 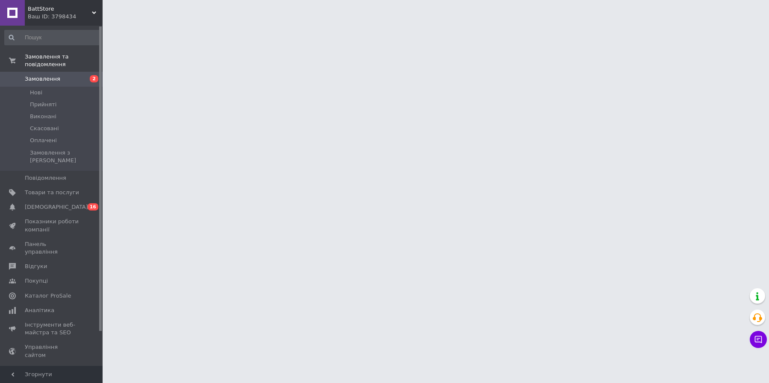 I want to click on span: Управління сайтом, so click(x=52, y=351).